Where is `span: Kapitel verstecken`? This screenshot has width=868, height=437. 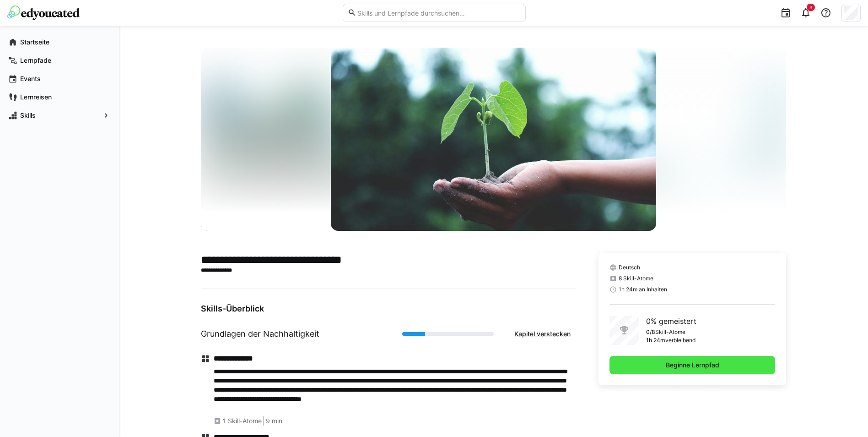
span: Kapitel verstecken is located at coordinates (543, 334).